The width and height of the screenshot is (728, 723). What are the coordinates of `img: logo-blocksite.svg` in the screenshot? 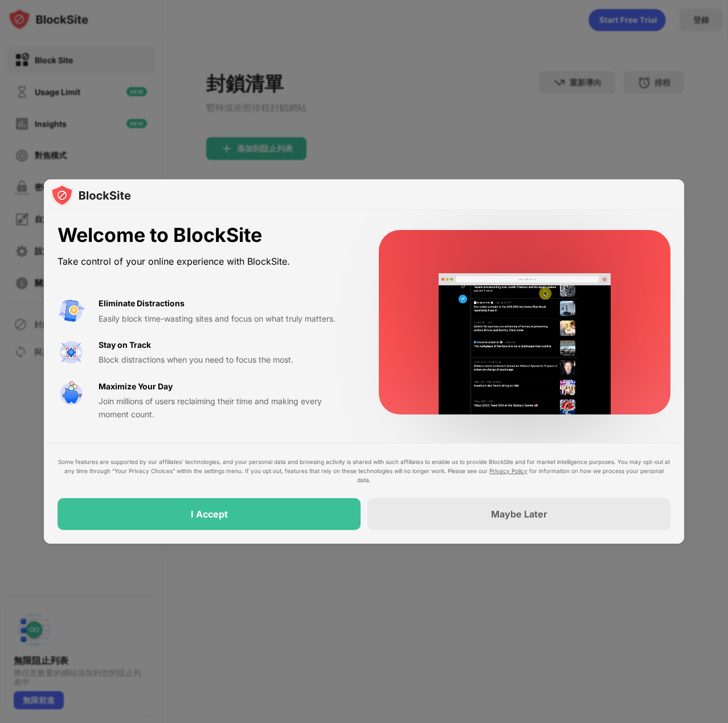 It's located at (90, 195).